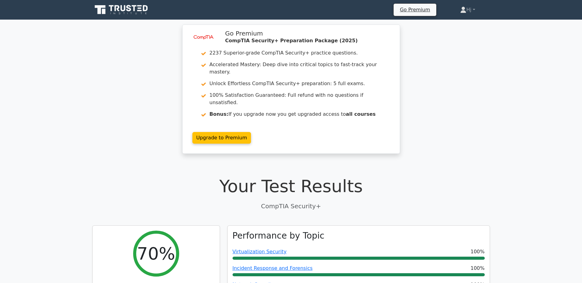  Describe the element at coordinates (260, 252) in the screenshot. I see `a: Virtualization Security` at that location.